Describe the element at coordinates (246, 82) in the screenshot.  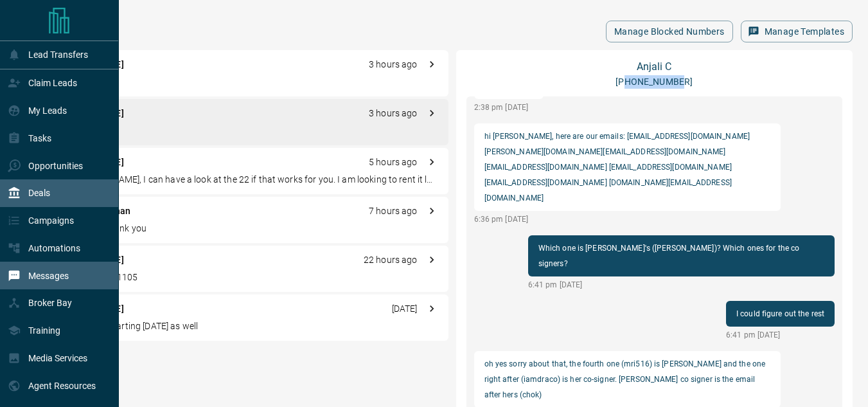
I see `p: Okay` at that location.